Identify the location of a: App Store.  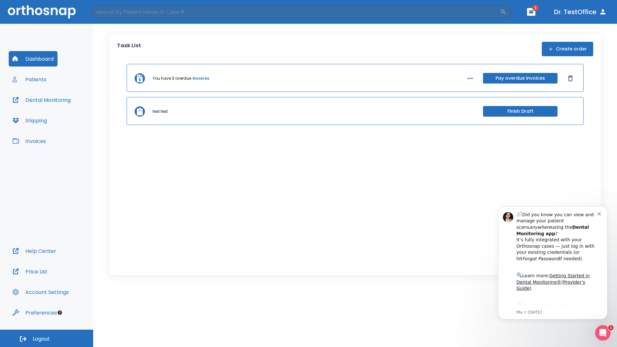
(57, 108).